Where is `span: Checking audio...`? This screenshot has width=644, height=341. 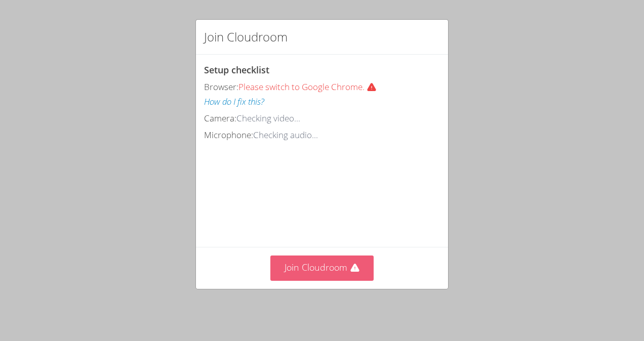
span: Checking audio... is located at coordinates (285, 134).